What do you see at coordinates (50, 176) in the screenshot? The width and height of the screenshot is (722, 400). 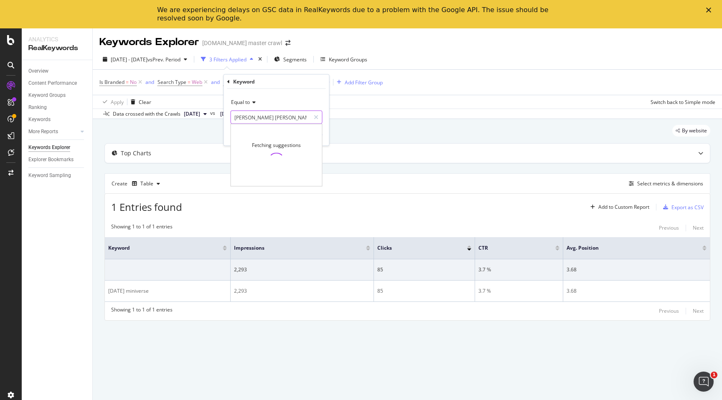 I see `div: Keyword Sampling` at bounding box center [50, 176].